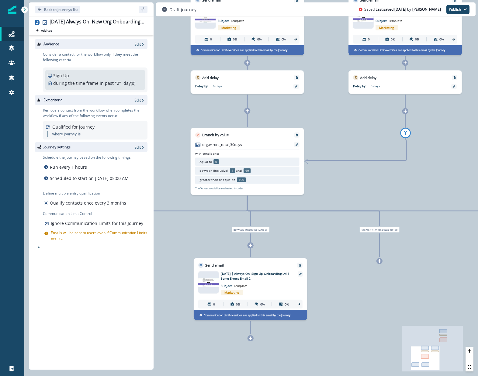 The height and width of the screenshot is (376, 478). I want to click on button: sidebar collapse toggle, so click(143, 9).